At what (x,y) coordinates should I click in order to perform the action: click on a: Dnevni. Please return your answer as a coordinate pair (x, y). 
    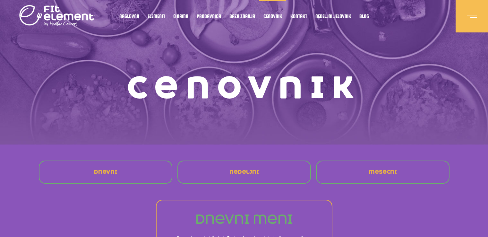
    Looking at the image, I should click on (106, 172).